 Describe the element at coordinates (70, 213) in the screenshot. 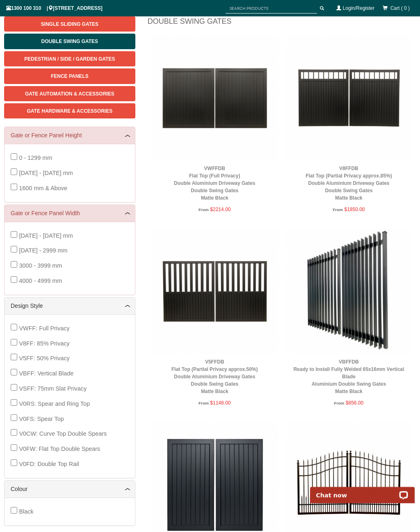

I see `a: Gate or Fence Panel Width` at that location.